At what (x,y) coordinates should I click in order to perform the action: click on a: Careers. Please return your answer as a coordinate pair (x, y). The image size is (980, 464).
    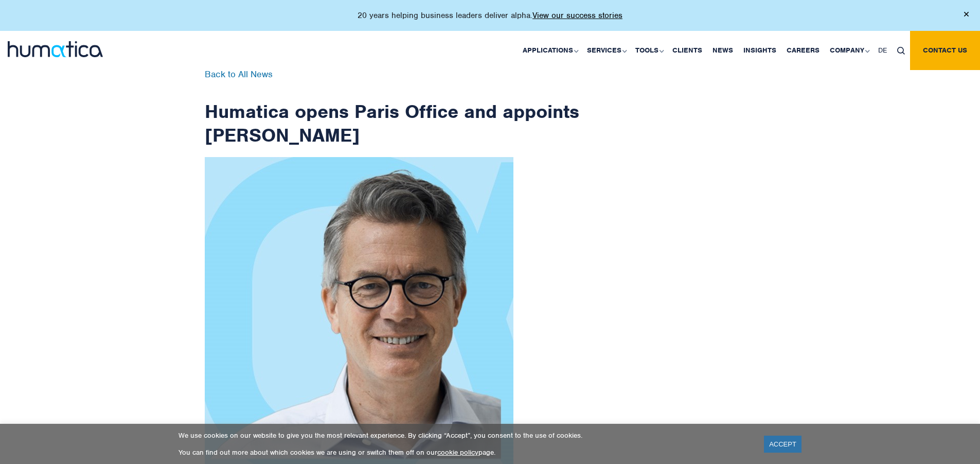
    Looking at the image, I should click on (803, 51).